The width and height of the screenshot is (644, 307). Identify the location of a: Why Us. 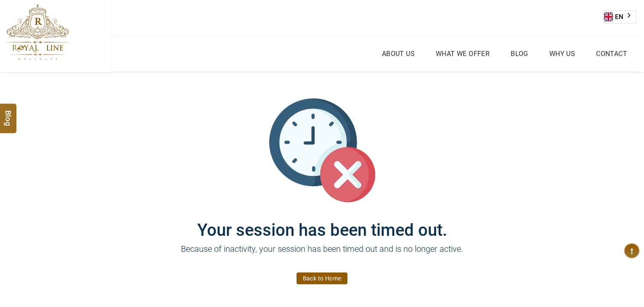
(562, 53).